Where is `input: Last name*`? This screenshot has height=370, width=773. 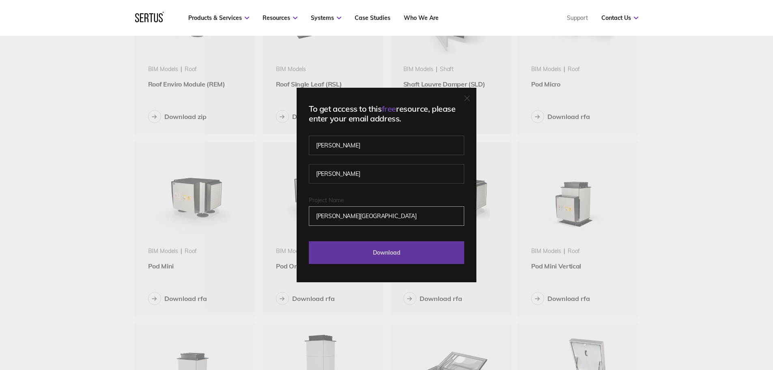
input: Last name* is located at coordinates (386, 174).